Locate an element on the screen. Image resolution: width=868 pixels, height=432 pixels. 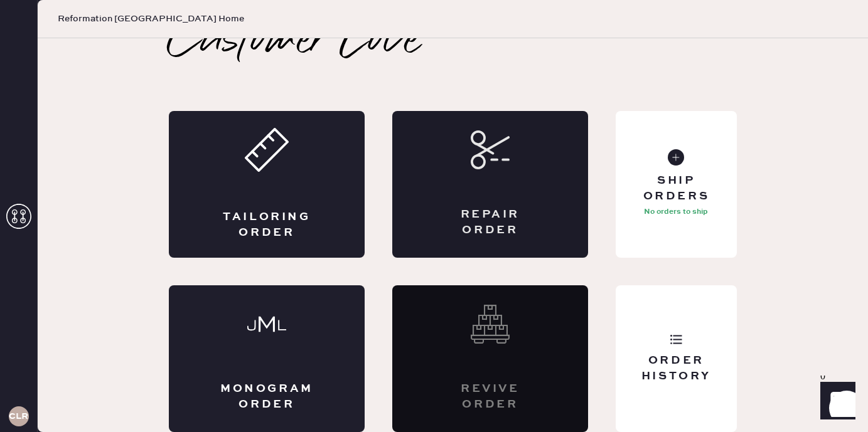
div: Interested? Contact us at care@hemster.co is located at coordinates (490, 358).